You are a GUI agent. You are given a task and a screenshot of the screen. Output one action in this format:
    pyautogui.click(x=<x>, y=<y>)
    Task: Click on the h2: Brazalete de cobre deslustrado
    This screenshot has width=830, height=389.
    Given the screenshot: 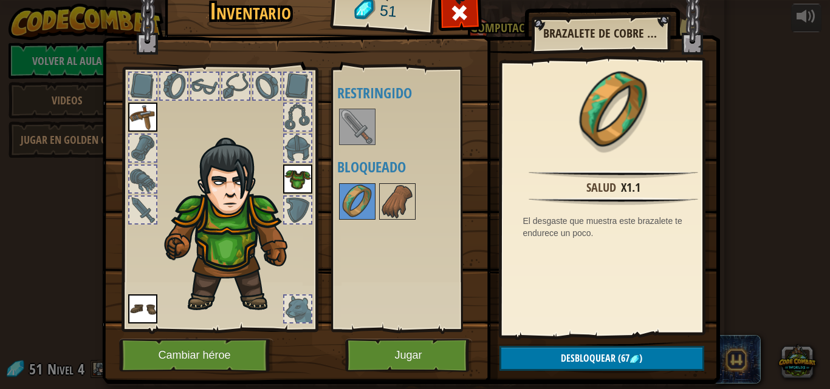 What is the action you would take?
    pyautogui.click(x=600, y=33)
    